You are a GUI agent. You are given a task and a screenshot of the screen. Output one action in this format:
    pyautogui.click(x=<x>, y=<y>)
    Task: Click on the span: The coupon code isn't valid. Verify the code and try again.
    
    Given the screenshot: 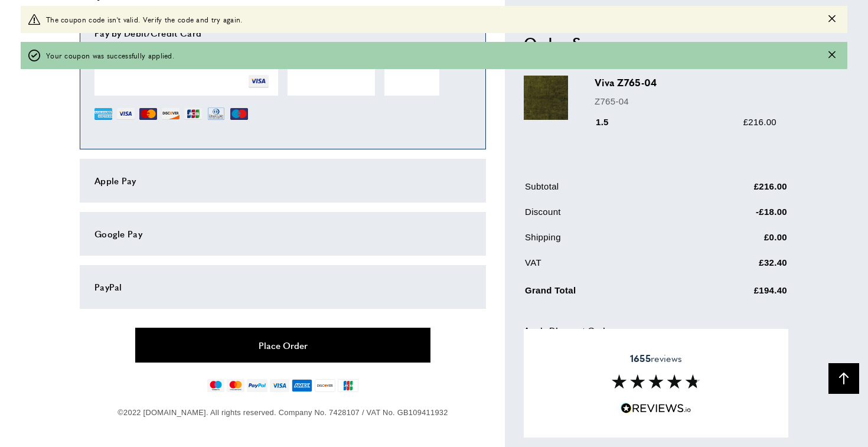 What is the action you would take?
    pyautogui.click(x=144, y=19)
    